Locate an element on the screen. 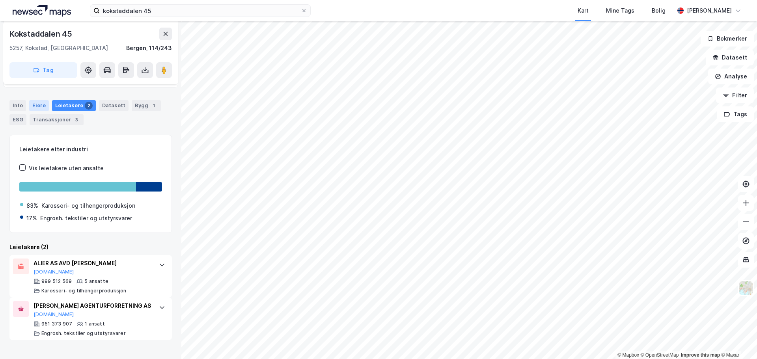 The image size is (757, 359). div: 3 is located at coordinates (76, 120).